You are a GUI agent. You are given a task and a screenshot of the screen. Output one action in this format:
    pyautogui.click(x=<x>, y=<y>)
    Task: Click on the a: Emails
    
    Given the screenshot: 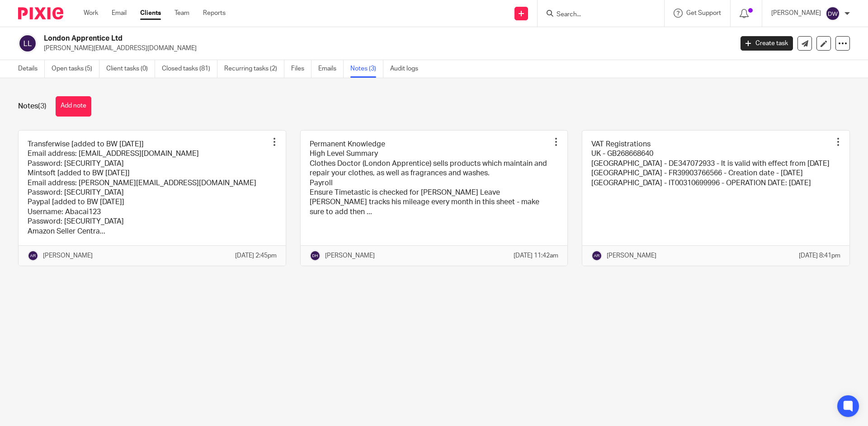 What is the action you would take?
    pyautogui.click(x=331, y=69)
    